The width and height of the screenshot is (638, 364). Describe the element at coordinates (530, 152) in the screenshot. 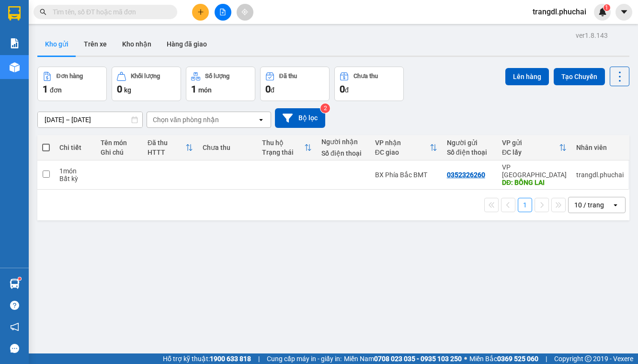

I see `div: ĐC lấy` at that location.